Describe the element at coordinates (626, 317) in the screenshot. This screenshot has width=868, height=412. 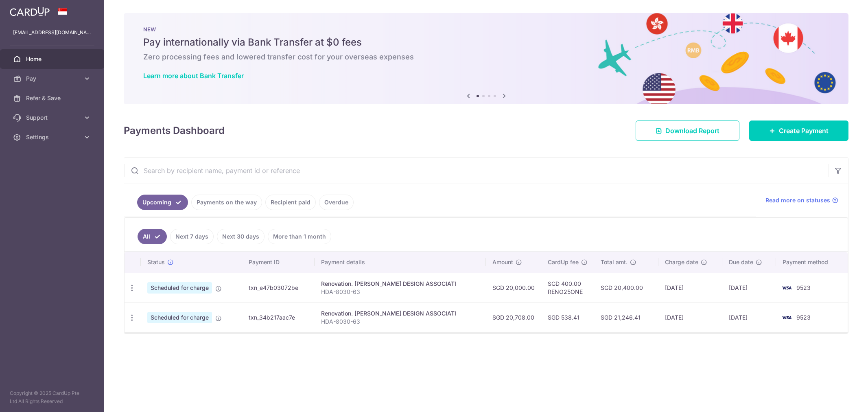
I see `td: SGD 21,246.41` at that location.